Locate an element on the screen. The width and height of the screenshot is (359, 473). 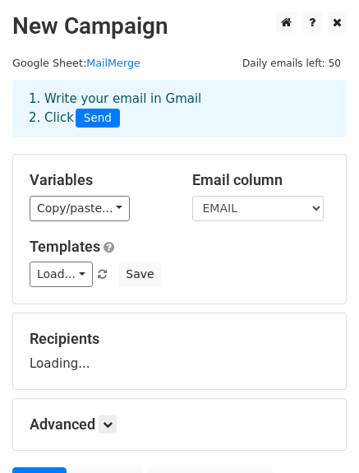
h5: Variables is located at coordinates (99, 180).